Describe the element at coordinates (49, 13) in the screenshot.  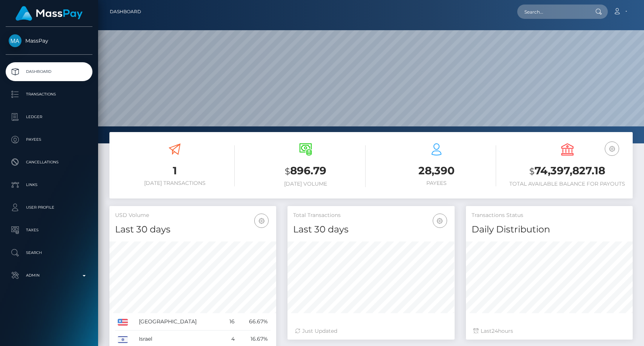
I see `img: MassPay Logo` at that location.